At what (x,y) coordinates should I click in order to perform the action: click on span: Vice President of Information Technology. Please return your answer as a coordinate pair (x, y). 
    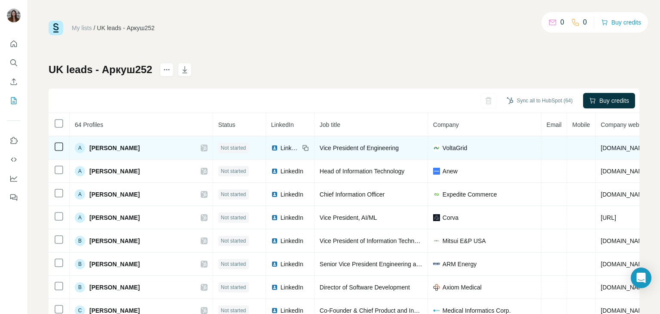
    Looking at the image, I should click on (374, 241).